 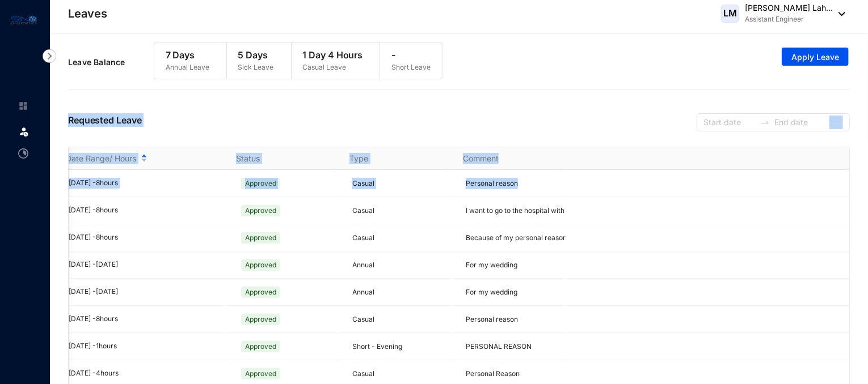 I want to click on p: 7 Days, so click(x=187, y=55).